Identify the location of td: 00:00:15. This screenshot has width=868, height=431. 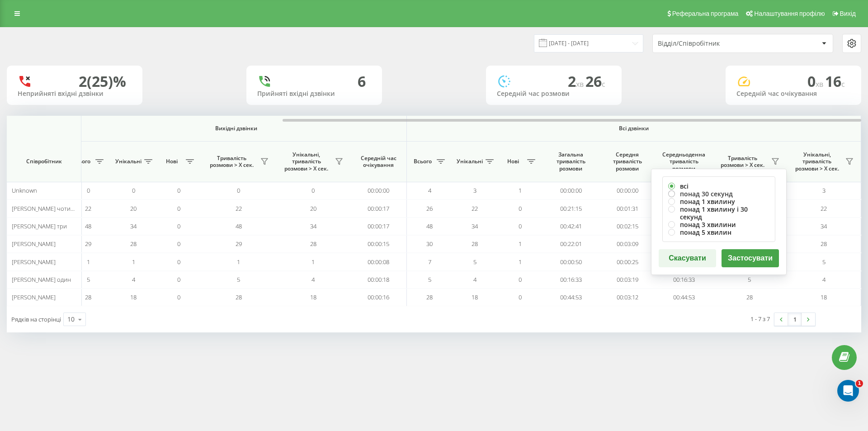
(378, 244).